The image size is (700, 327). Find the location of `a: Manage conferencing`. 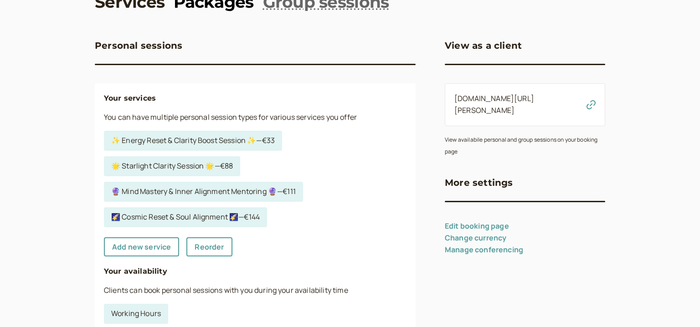

a: Manage conferencing is located at coordinates (484, 250).